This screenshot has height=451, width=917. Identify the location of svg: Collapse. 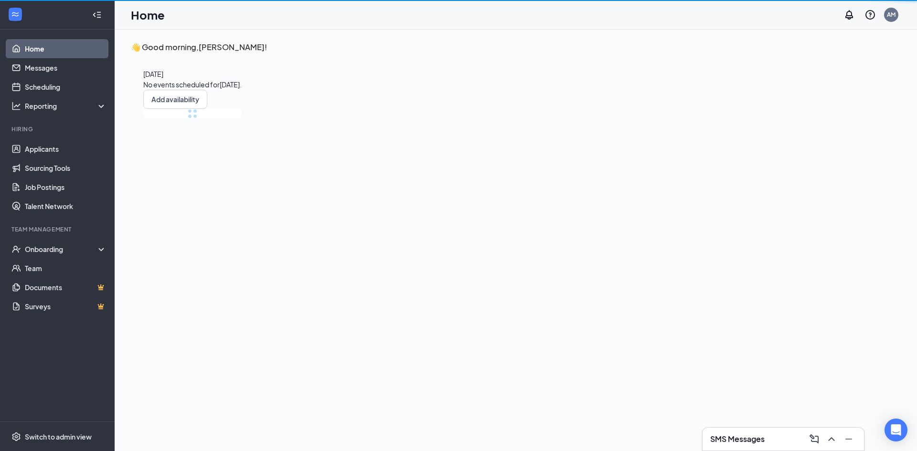
(97, 15).